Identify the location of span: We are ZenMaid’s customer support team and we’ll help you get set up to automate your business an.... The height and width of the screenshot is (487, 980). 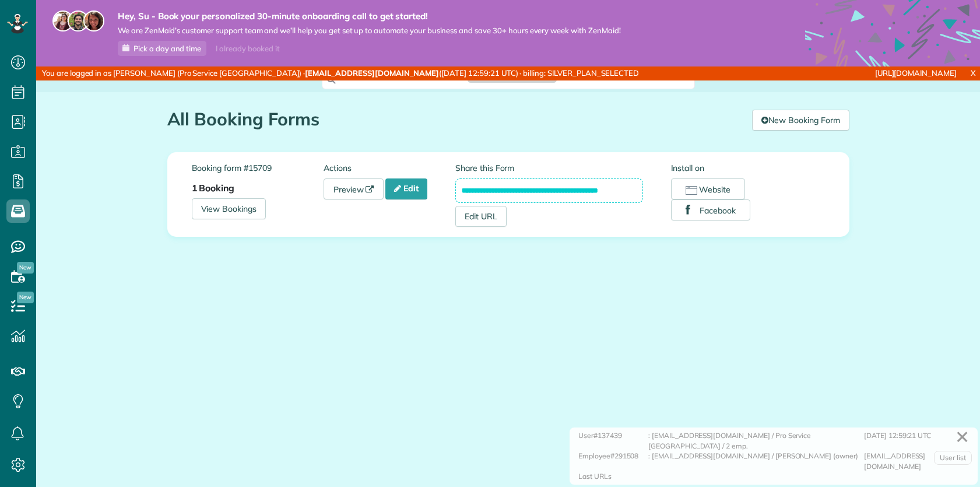
(369, 31).